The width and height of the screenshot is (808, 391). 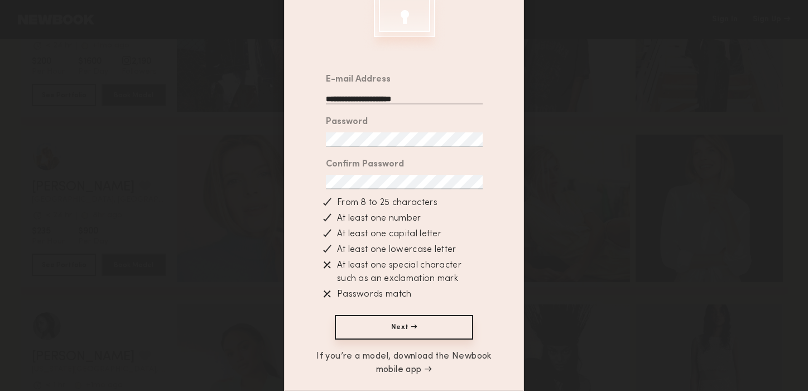 What do you see at coordinates (365, 165) in the screenshot?
I see `div: Confirm Password` at bounding box center [365, 165].